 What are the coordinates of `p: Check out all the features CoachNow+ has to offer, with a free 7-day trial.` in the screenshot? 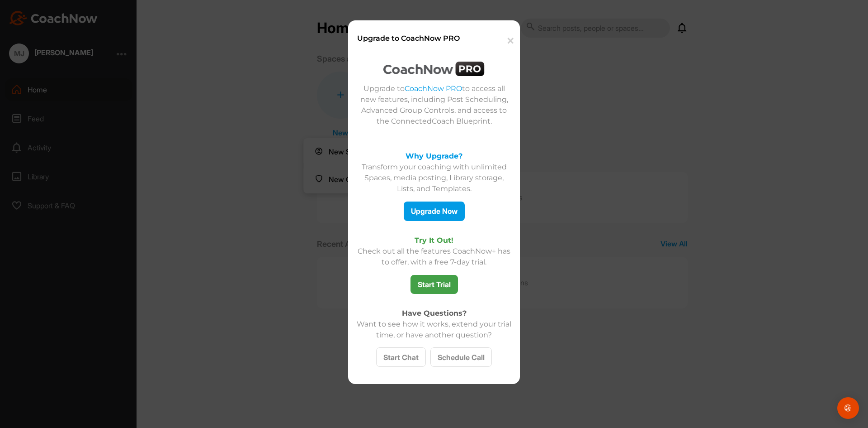 It's located at (434, 256).